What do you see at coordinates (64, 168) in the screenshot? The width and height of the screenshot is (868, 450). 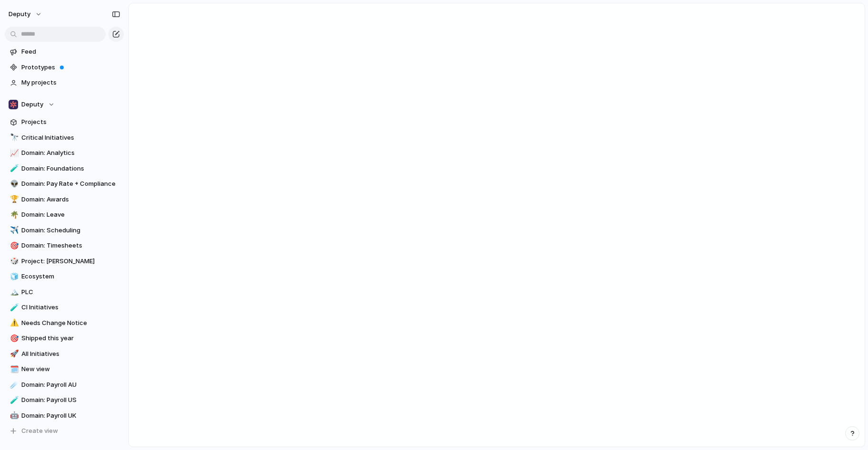 I see `div: 🧪Domain: Foundations` at bounding box center [64, 168].